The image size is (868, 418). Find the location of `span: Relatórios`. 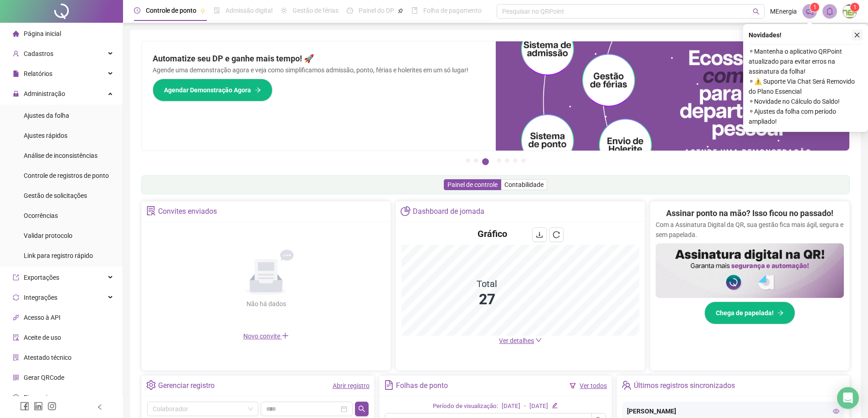

span: Relatórios is located at coordinates (38, 74).